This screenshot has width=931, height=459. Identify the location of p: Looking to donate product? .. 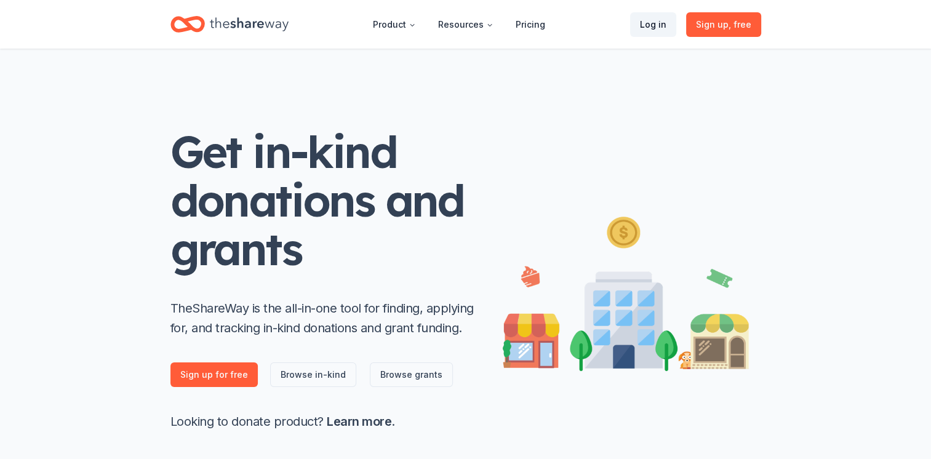
(324, 422).